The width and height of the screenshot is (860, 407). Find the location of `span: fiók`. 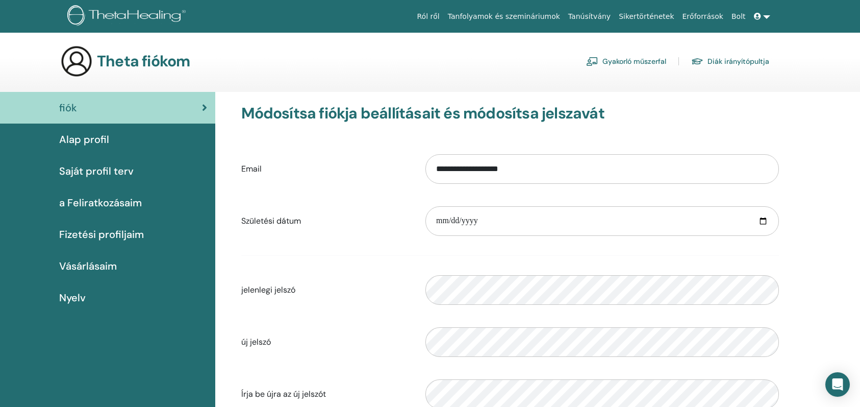

span: fiók is located at coordinates (68, 108).